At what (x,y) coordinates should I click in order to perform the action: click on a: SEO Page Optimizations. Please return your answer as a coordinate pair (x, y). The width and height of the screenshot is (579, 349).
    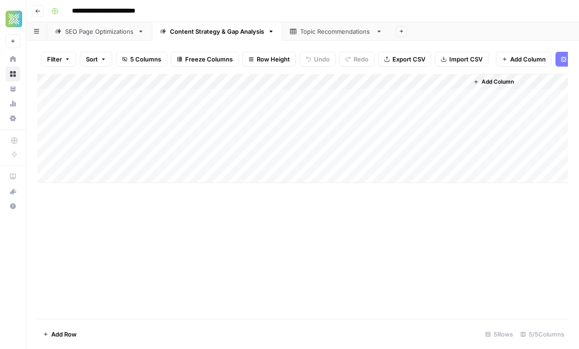
    Looking at the image, I should click on (99, 31).